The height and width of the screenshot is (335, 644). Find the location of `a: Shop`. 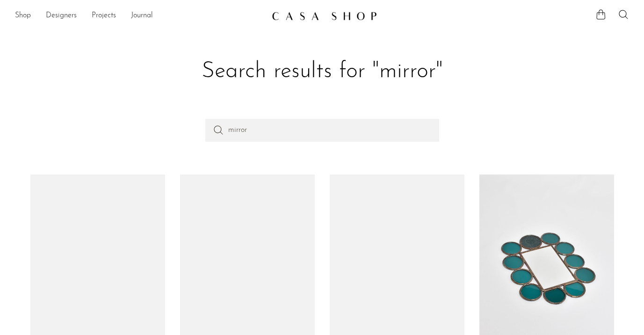

a: Shop is located at coordinates (23, 16).